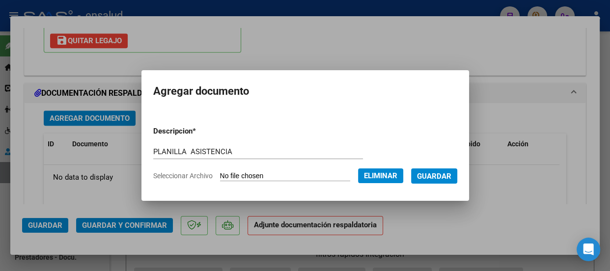  What do you see at coordinates (199, 131) in the screenshot?
I see `p: Descripcion` at bounding box center [199, 131].